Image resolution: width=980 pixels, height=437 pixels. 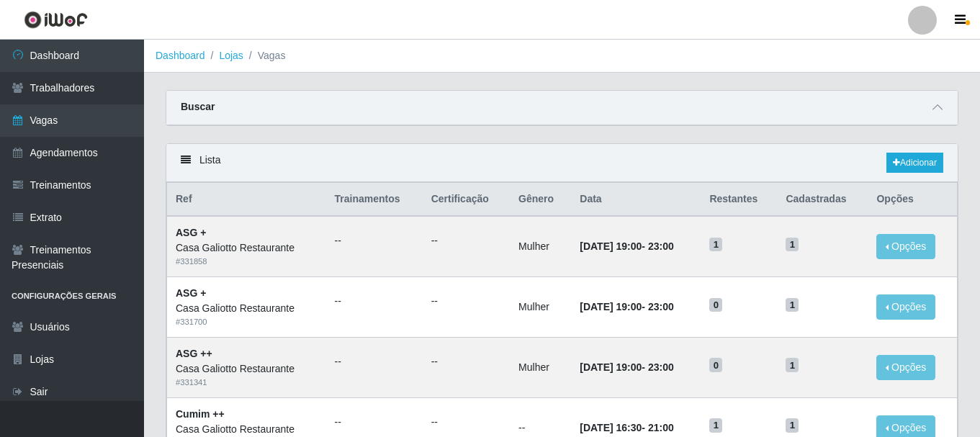 What do you see at coordinates (55, 19) in the screenshot?
I see `img: CoreUI Logo` at bounding box center [55, 19].